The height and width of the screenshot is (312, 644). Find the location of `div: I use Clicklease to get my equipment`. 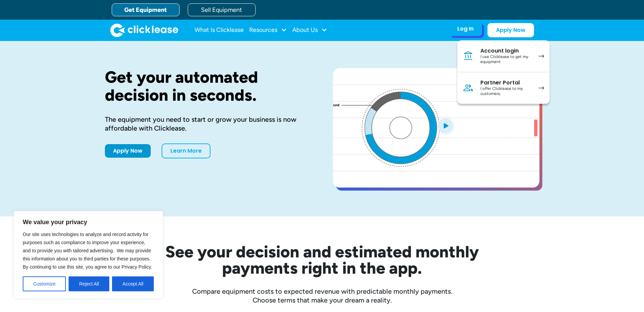

div: I use Clicklease to get my equipment is located at coordinates (506, 59).